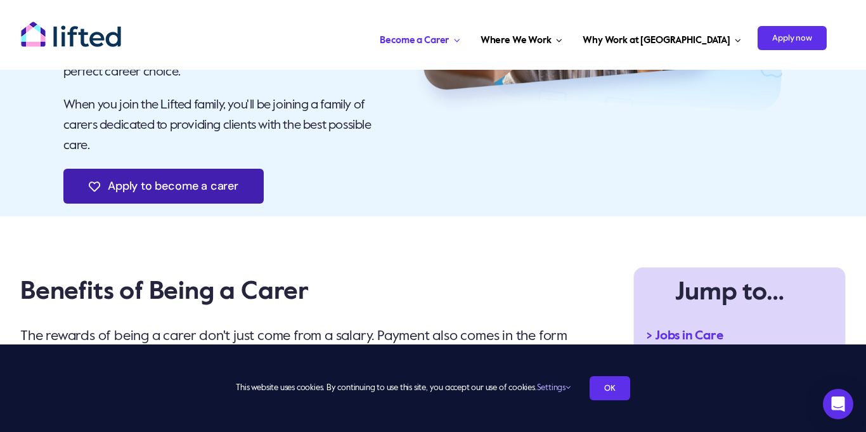 Image resolution: width=866 pixels, height=432 pixels. I want to click on a: Apply now, so click(791, 38).